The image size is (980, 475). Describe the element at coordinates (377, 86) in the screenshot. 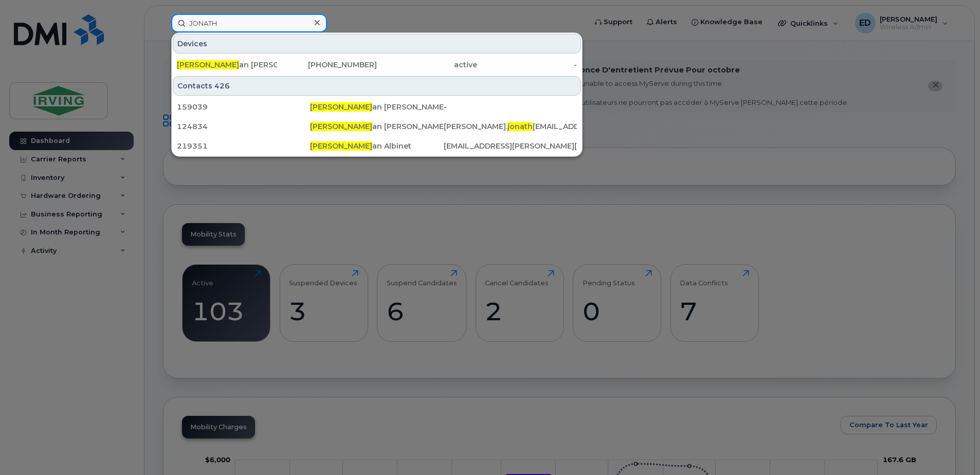

I see `div: Contacts` at that location.